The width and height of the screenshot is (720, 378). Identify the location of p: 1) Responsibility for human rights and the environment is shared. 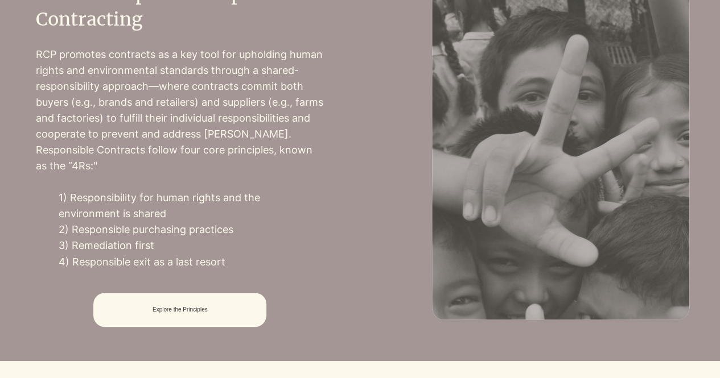
(191, 206).